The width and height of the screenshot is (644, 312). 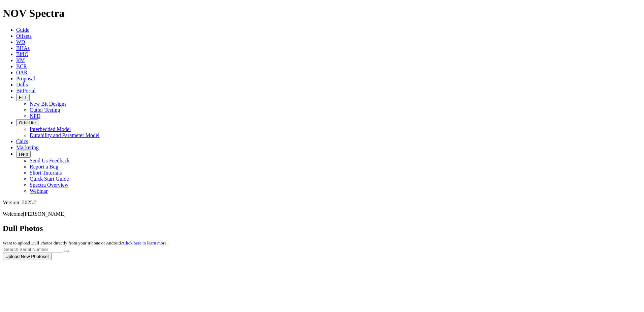 I want to click on a: NPD, so click(x=35, y=116).